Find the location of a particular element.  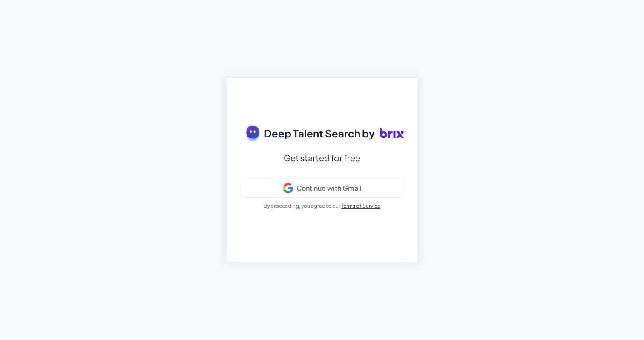

button: Continue with Gmail is located at coordinates (322, 188).